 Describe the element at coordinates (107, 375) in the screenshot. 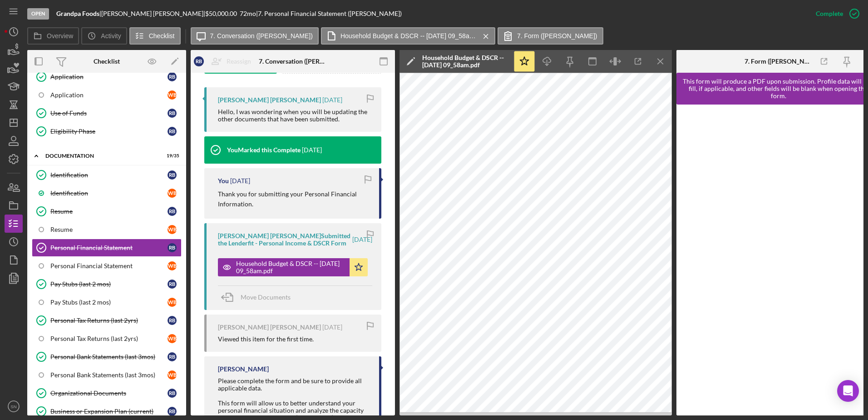

I see `a: Personal Bank Statements (last 3mos)WB` at that location.